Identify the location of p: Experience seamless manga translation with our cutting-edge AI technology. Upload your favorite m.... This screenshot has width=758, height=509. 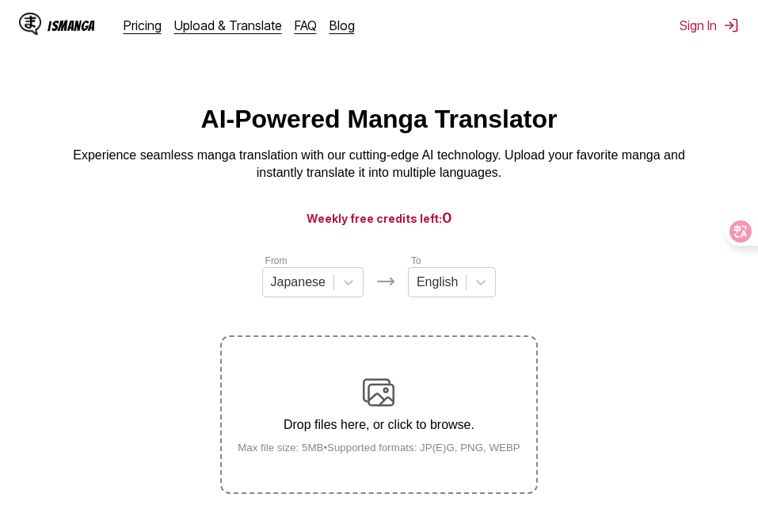
(380, 164).